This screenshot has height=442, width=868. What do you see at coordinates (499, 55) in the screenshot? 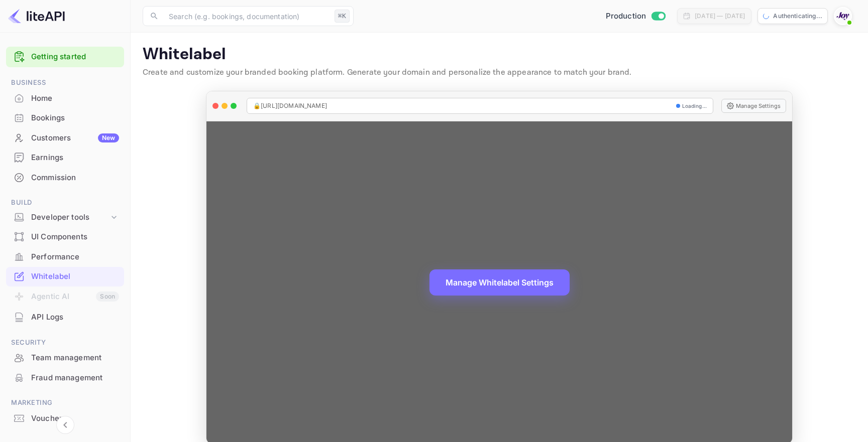
I see `p: Whitelabel` at bounding box center [499, 55].